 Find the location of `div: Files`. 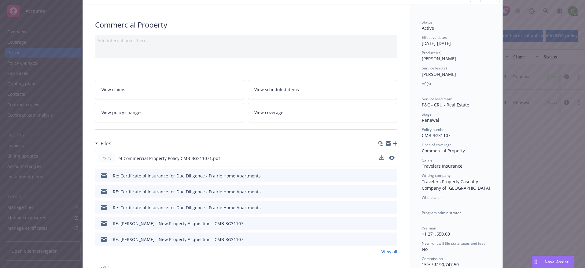

div: Files is located at coordinates (103, 143).